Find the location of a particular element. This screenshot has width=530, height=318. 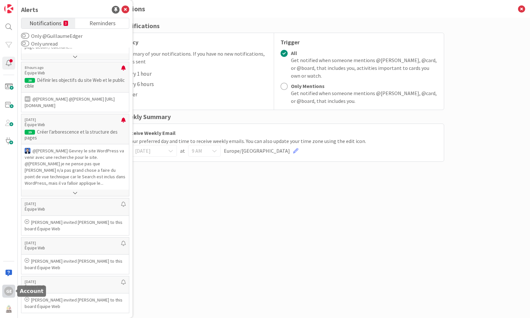

div: MC is located at coordinates (28, 99).